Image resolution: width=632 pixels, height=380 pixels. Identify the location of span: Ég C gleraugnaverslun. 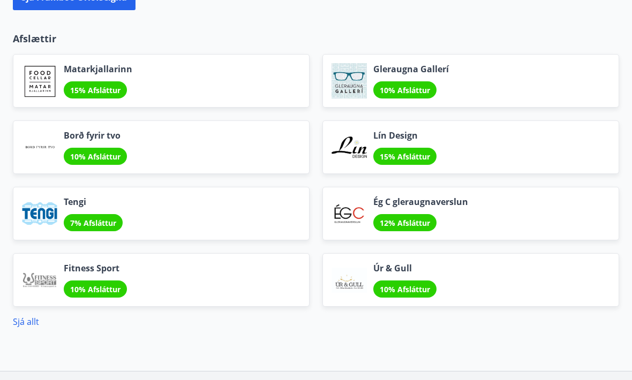
(420, 202).